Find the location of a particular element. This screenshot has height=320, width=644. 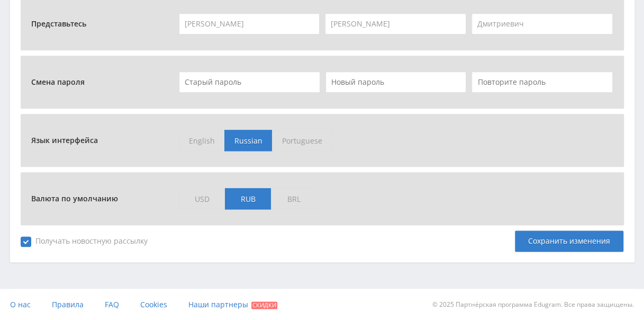

input: Повторите пароль is located at coordinates (542, 82).